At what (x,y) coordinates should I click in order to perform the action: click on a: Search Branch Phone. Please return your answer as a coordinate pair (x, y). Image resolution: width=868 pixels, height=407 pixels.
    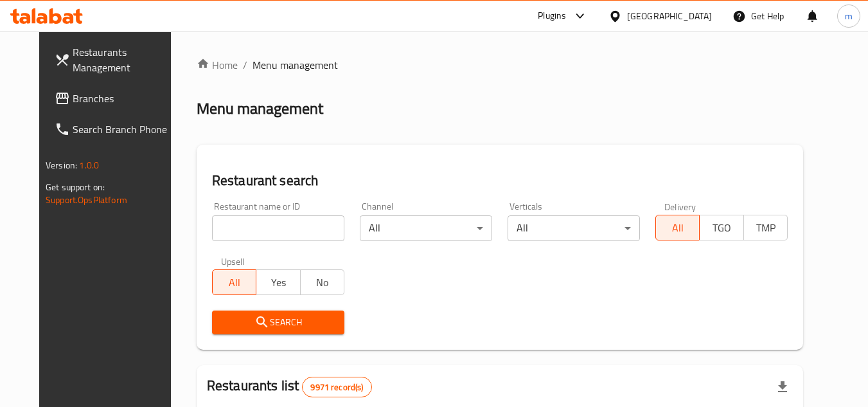
    Looking at the image, I should click on (114, 129).